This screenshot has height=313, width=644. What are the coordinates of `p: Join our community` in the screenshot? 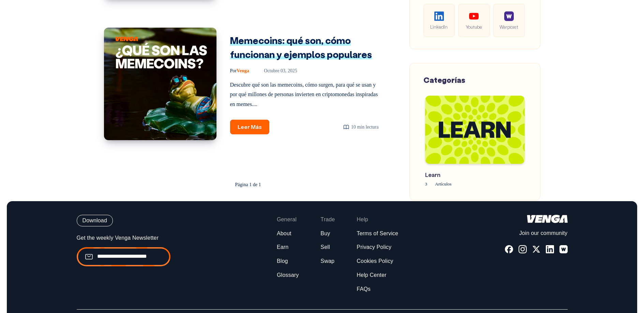 It's located at (536, 233).